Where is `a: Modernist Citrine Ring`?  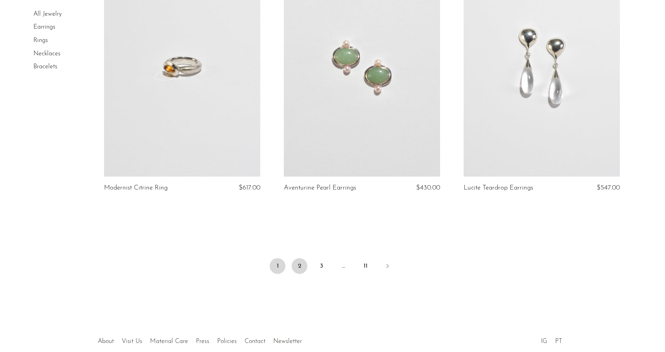 a: Modernist Citrine Ring is located at coordinates (136, 188).